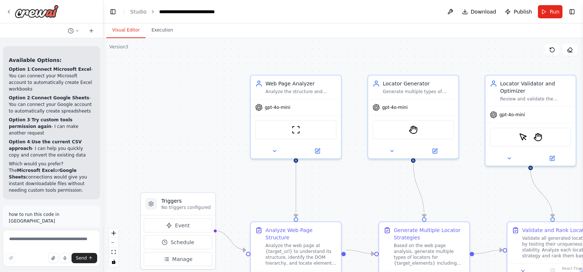 The width and height of the screenshot is (583, 272). Describe the element at coordinates (181, 12) in the screenshot. I see `nav: breadcrumb` at that location.